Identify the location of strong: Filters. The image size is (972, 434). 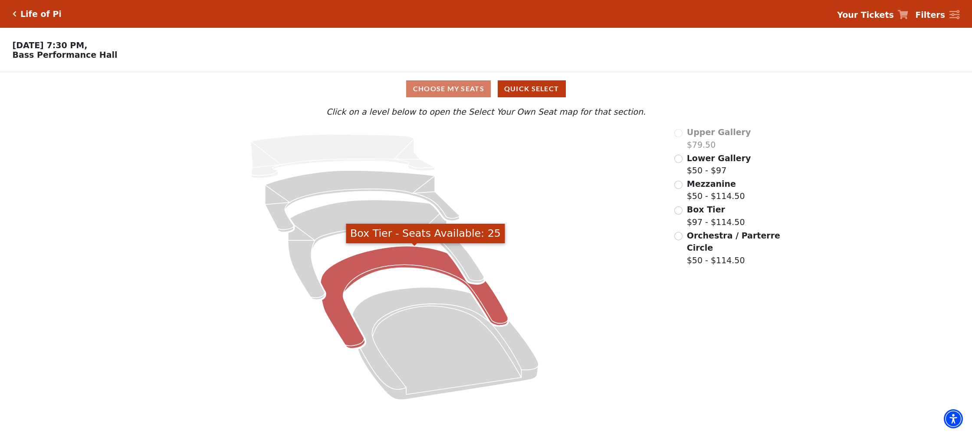
(930, 15).